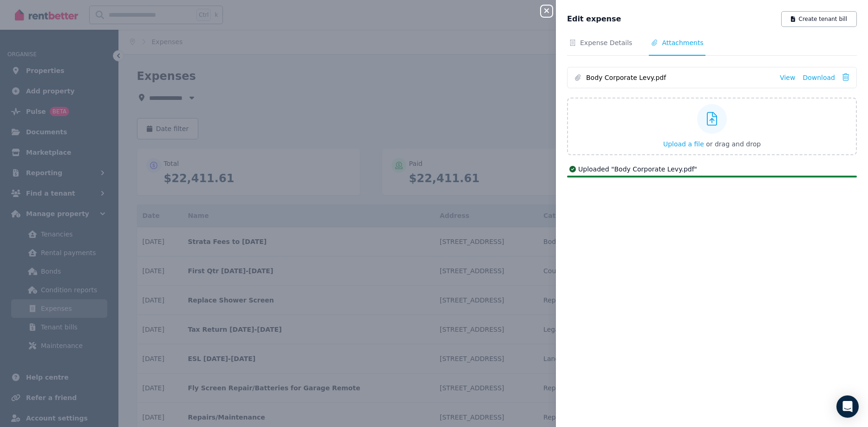  What do you see at coordinates (712, 169) in the screenshot?
I see `div: Uploaded " Body Corporate Levy.pdf "` at bounding box center [712, 169].